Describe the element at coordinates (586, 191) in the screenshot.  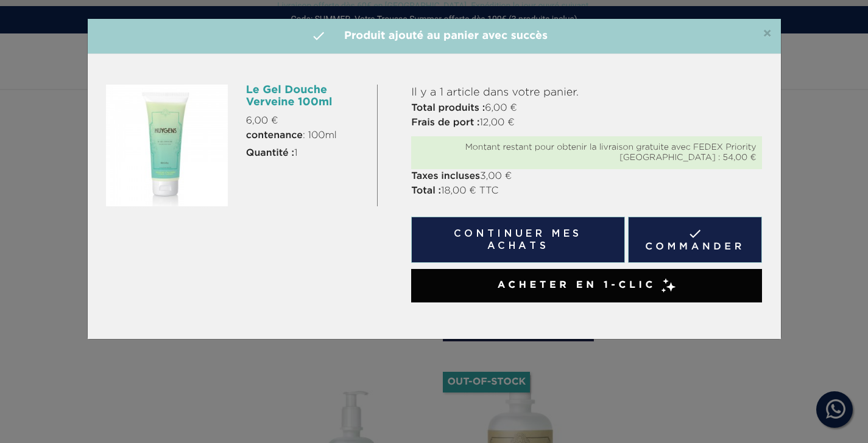
I see `p: 18,00 € TTC` at that location.